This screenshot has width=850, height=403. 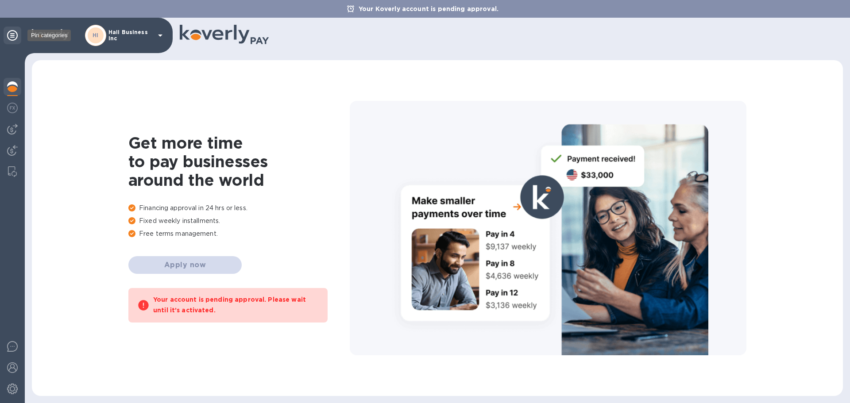 What do you see at coordinates (428, 9) in the screenshot?
I see `p: Your Koverly account is pending approval.` at bounding box center [428, 9].